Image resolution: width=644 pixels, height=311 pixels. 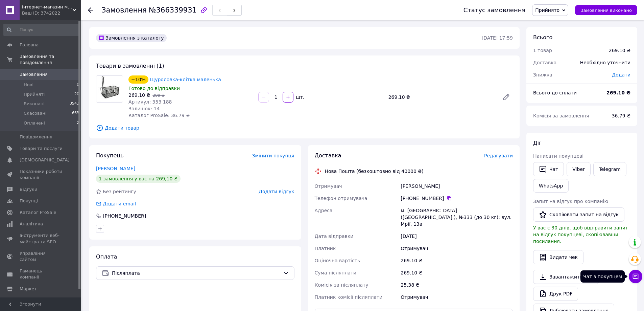 What do you see at coordinates (34, 123) in the screenshot?
I see `span: Оплачені` at bounding box center [34, 123].